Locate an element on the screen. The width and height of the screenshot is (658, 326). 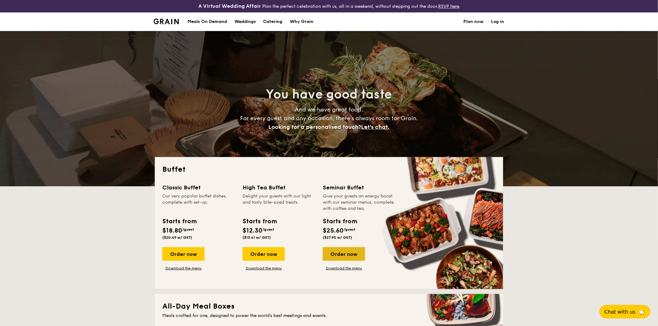
a: Meals On Demand is located at coordinates (207, 22).